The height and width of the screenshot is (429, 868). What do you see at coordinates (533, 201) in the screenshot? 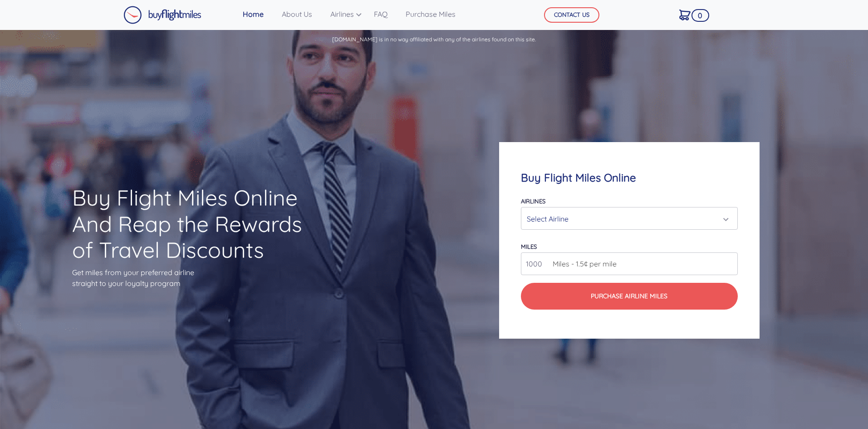
I see `label: Airlines` at bounding box center [533, 201].